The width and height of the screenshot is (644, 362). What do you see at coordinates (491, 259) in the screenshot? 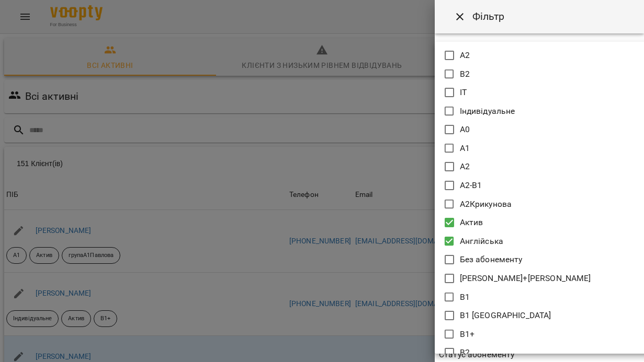
I see `p: Без абонементу` at bounding box center [491, 259].